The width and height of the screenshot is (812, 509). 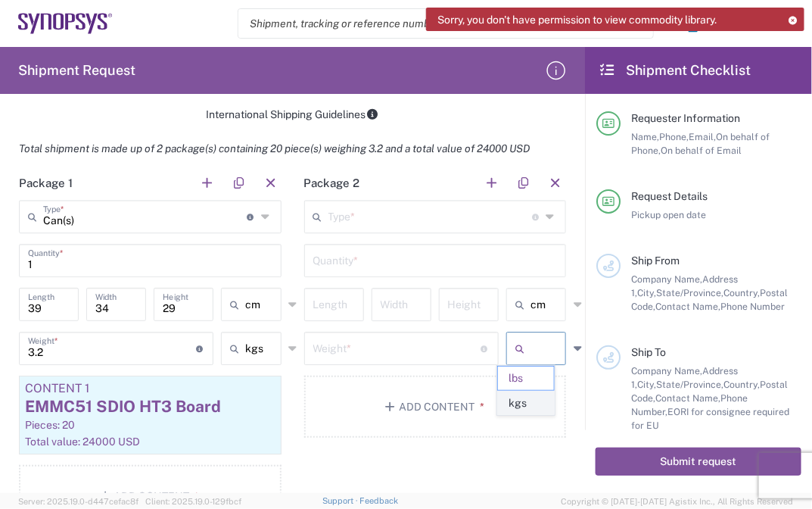 What do you see at coordinates (526, 378) in the screenshot?
I see `span: lbs` at bounding box center [526, 378].